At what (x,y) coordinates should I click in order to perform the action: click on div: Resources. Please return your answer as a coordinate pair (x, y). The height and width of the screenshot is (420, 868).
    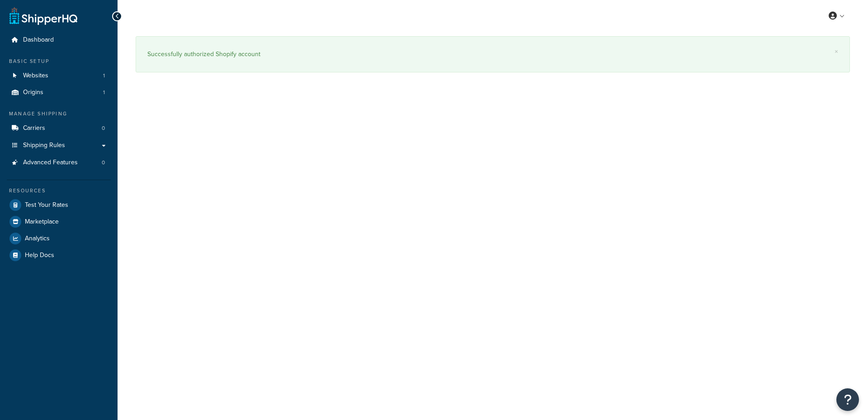
    Looking at the image, I should click on (59, 190).